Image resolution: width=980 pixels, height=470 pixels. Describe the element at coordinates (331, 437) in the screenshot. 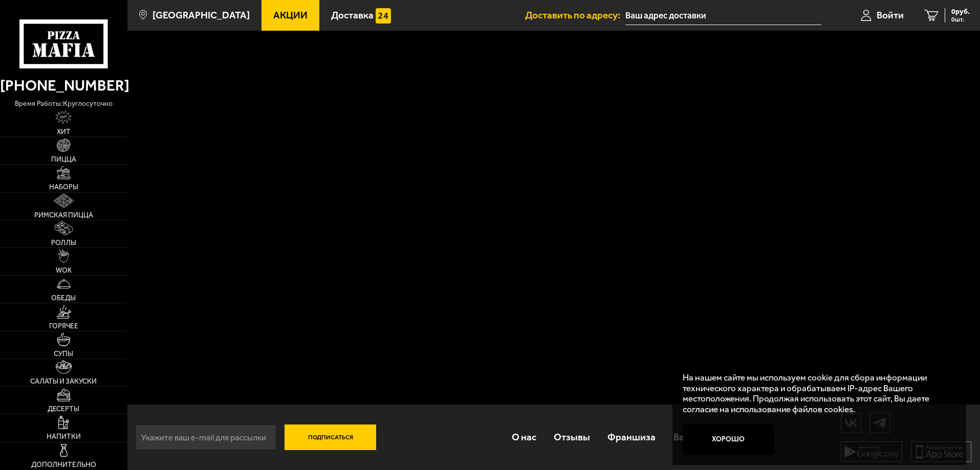

I see `button: Подписаться` at that location.